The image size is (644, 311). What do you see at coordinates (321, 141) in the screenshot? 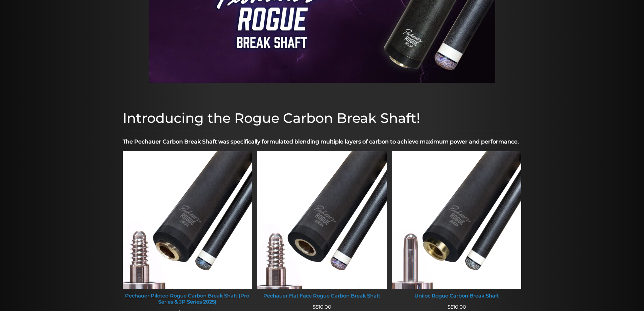
I see `strong: The Pechauer Carbon Break Shaft was specifically formulated blending multiple layers of carbon to...` at bounding box center [321, 141].